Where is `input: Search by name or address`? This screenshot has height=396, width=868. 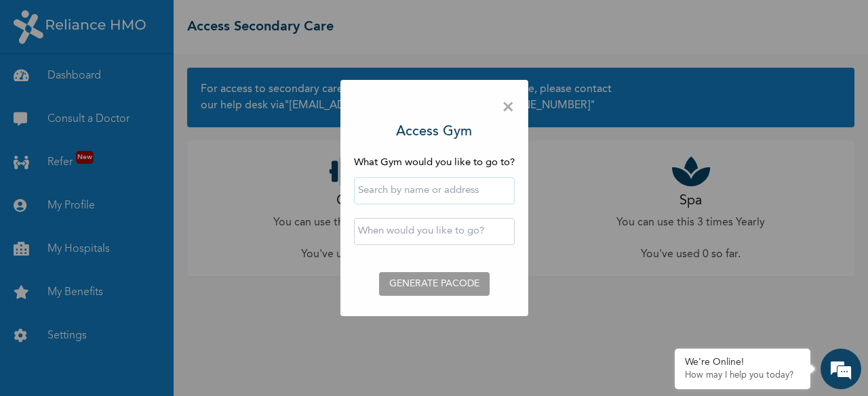
input: Search by name or address is located at coordinates (434, 191).